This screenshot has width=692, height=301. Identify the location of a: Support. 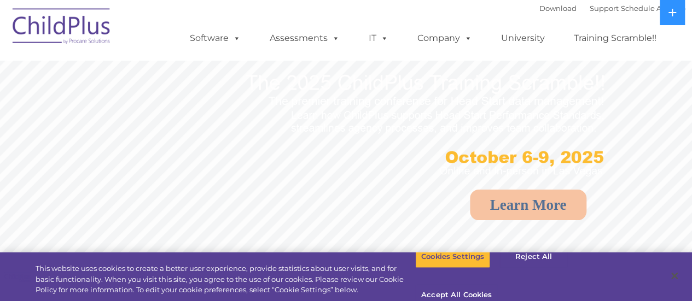
(604, 8).